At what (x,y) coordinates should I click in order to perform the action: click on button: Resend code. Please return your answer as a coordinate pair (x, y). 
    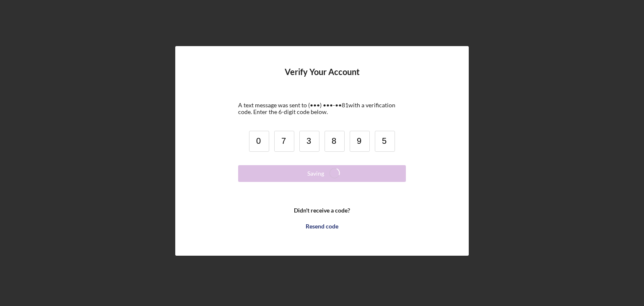
    Looking at the image, I should click on (322, 227).